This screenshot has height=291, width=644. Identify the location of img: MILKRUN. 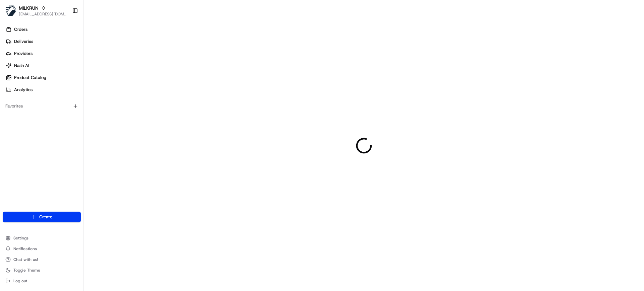
(11, 11).